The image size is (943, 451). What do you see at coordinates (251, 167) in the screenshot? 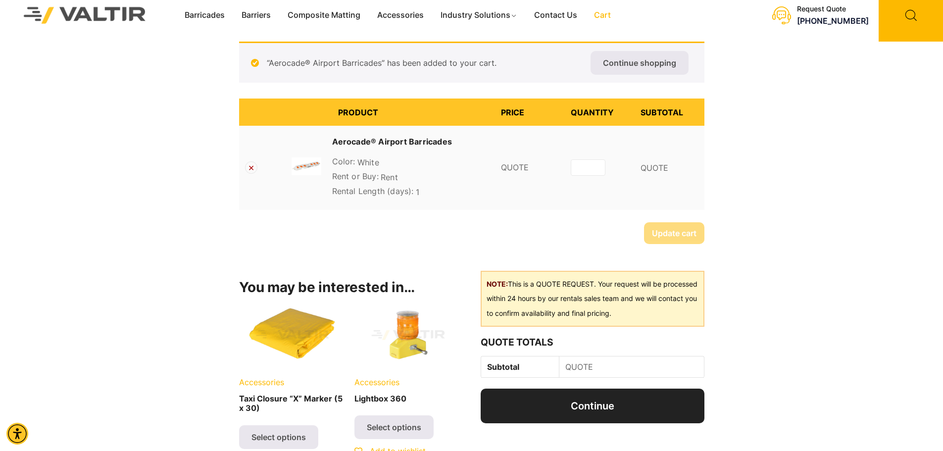
I see `a: Remove Aerocade® Airport Barricades from cart` at bounding box center [251, 167].